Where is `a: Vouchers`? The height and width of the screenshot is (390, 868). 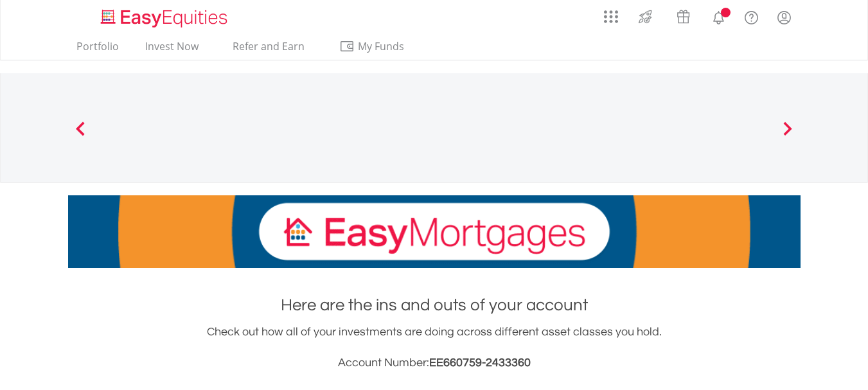 a: Vouchers is located at coordinates (683, 15).